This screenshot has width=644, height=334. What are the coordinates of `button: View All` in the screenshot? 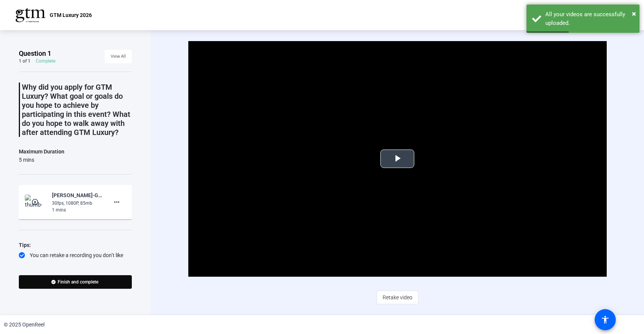 It's located at (118, 56).